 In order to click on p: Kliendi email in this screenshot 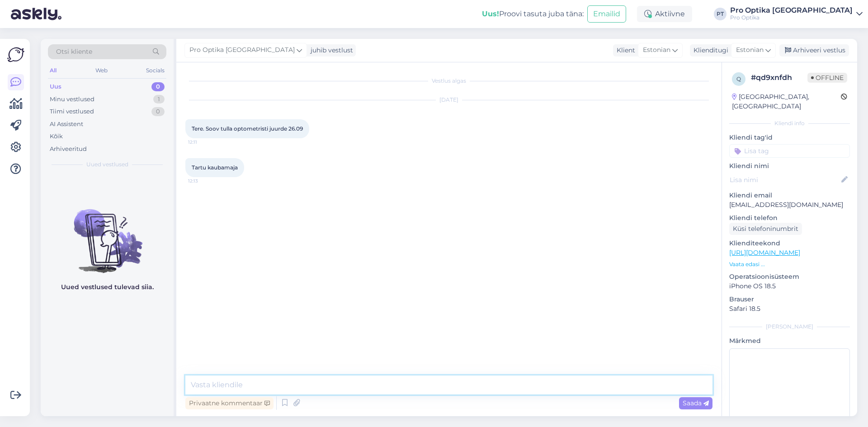, I will do `click(789, 195)`.